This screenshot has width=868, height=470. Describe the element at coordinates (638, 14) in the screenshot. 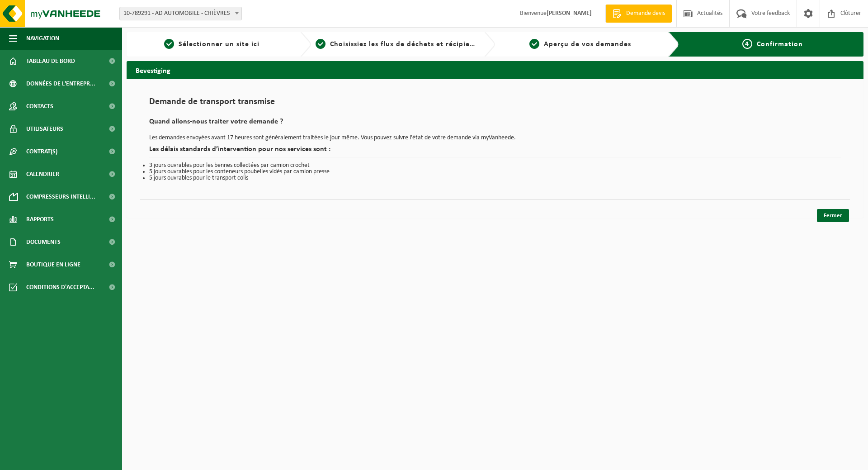

I see `a: Demande devis` at that location.